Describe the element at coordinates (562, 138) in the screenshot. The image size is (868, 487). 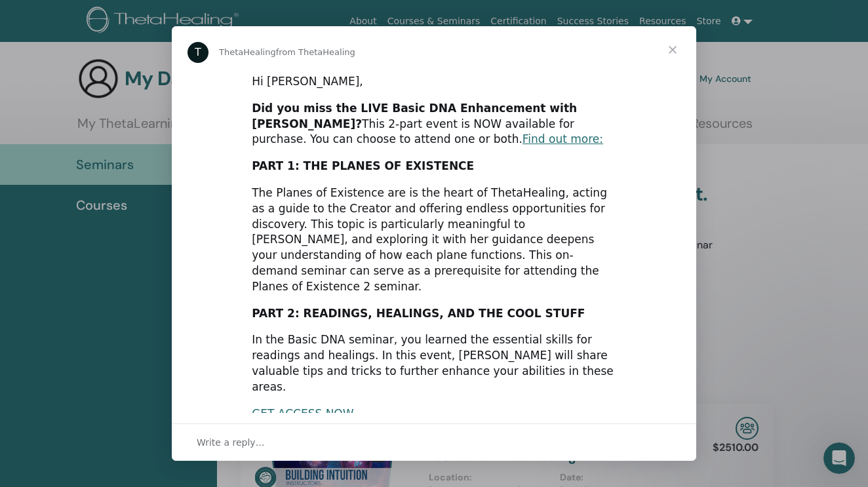
I see `a: Find out more:` at that location.